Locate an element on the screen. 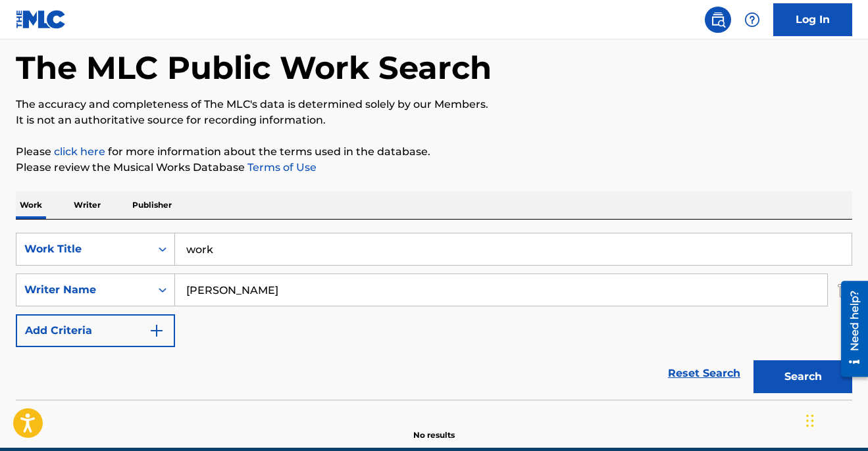 The height and width of the screenshot is (451, 868). div: Open Resource Center is located at coordinates (23, 52).